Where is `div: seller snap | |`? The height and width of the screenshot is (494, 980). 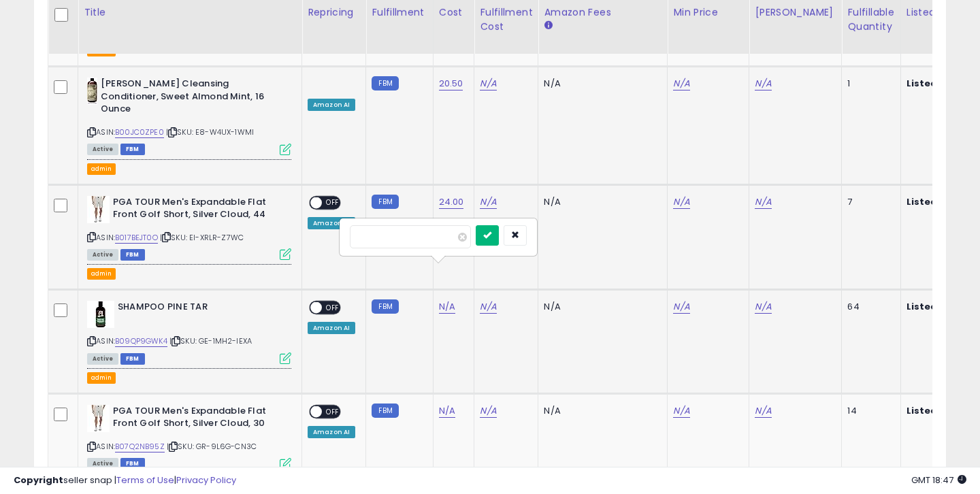 div: seller snap | | is located at coordinates (124, 481).